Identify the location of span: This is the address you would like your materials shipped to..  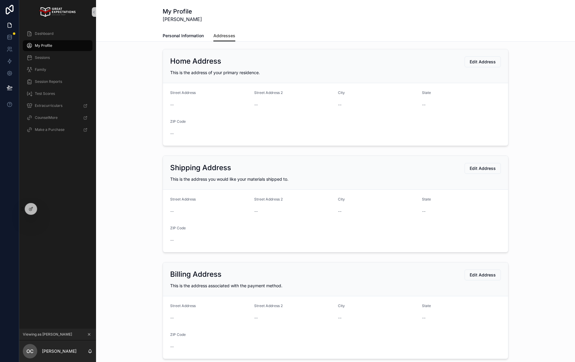
(229, 179).